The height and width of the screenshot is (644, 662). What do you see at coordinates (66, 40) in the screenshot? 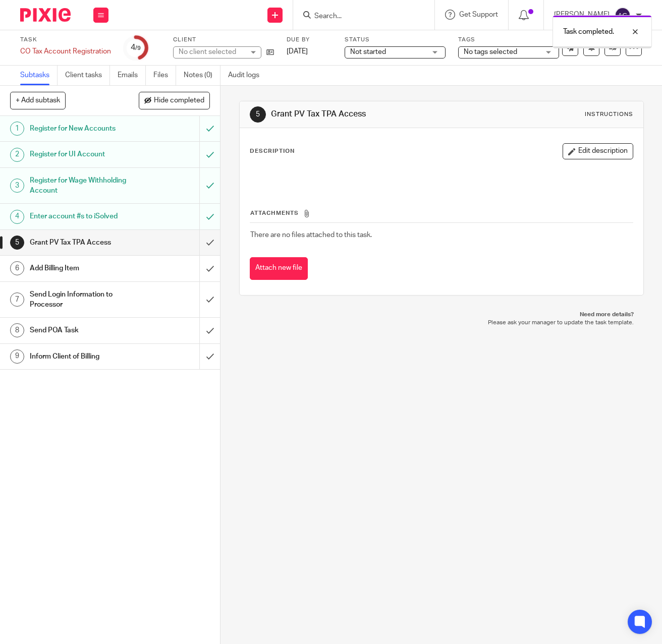
I see `label: Task` at bounding box center [66, 40].